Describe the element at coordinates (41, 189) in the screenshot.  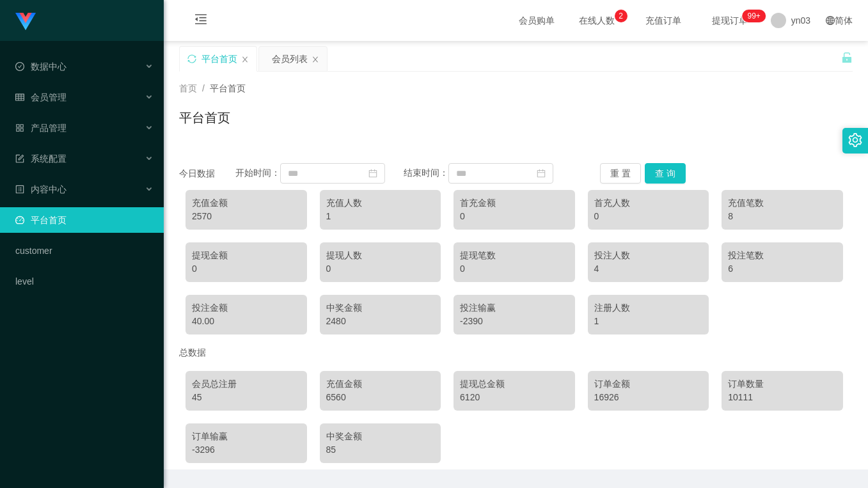
I see `span: 内容中心` at that location.